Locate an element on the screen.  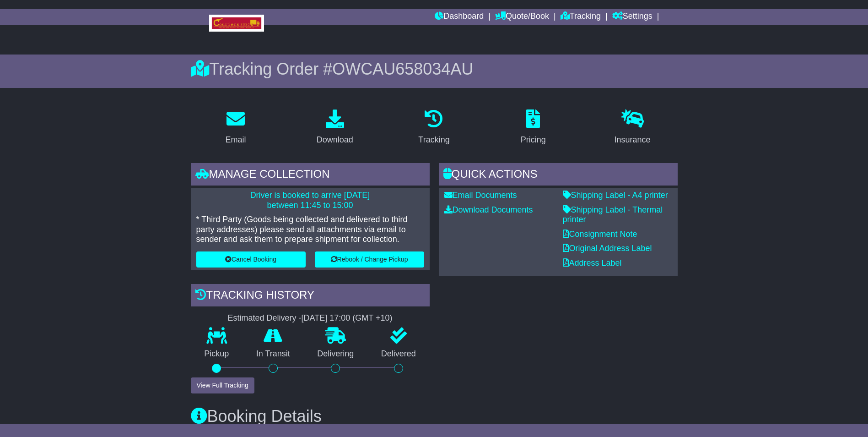
a: Insurance is located at coordinates (632, 128).